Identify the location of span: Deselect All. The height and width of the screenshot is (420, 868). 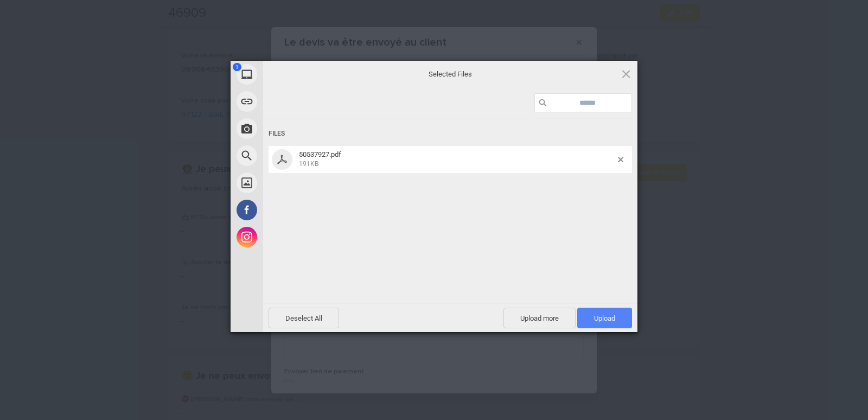
(304, 318).